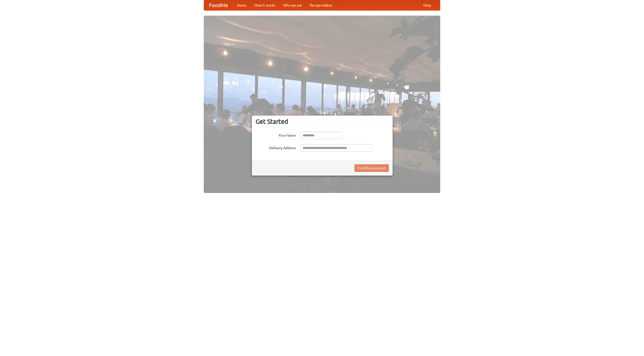 This screenshot has width=644, height=356. Describe the element at coordinates (321, 5) in the screenshot. I see `a: Recipe videos` at that location.